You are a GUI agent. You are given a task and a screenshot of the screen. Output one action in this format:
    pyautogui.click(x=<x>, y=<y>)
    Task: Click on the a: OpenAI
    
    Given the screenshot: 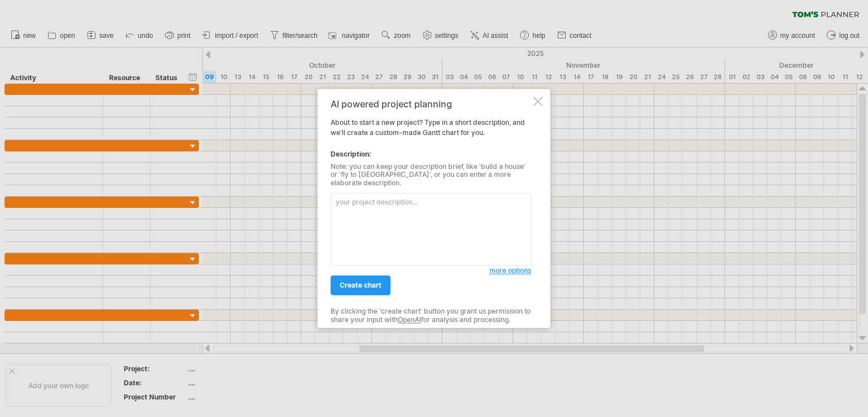 What is the action you would take?
    pyautogui.click(x=409, y=320)
    